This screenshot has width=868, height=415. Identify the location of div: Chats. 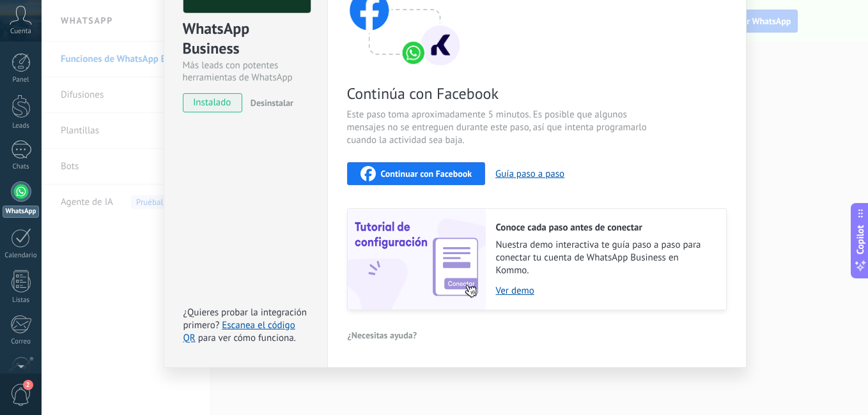
(21, 167).